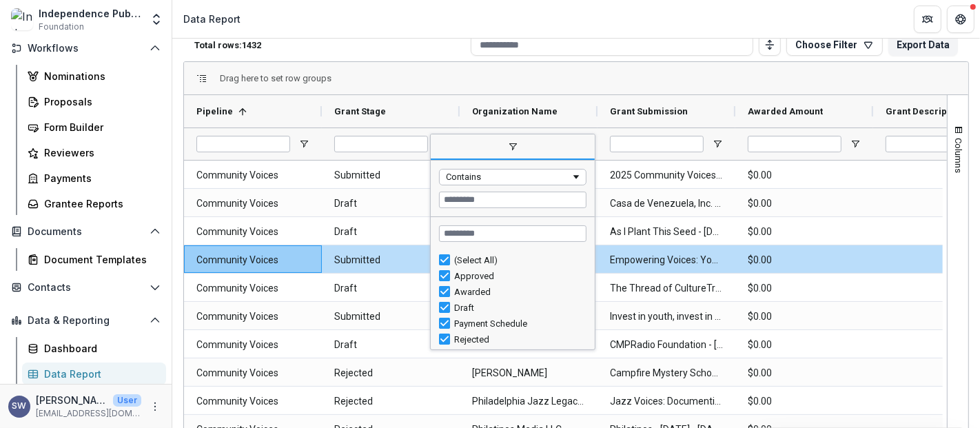 The width and height of the screenshot is (980, 428). Describe the element at coordinates (961, 19) in the screenshot. I see `button: Get Help` at that location.